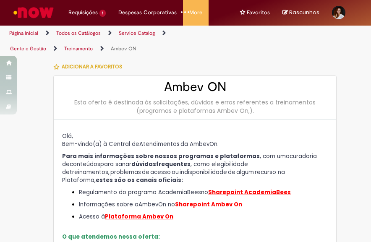 This screenshot has width=371, height=242. What do you see at coordinates (195, 107) in the screenshot?
I see `div: Esta oferta é destinada às solicitações, dúvidas e erros referentes a treinamentos (programas e p...` at bounding box center [195, 107].